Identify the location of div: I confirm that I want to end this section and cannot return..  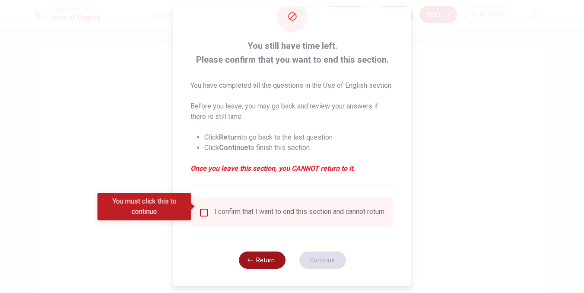
(300, 212).